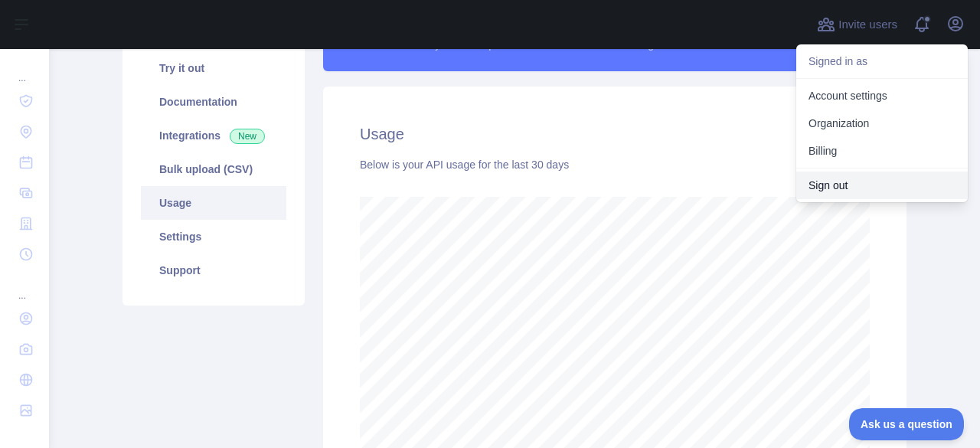 This screenshot has width=980, height=448. What do you see at coordinates (614, 164) in the screenshot?
I see `div: Below is your API usage for the last 30 days` at bounding box center [614, 164].